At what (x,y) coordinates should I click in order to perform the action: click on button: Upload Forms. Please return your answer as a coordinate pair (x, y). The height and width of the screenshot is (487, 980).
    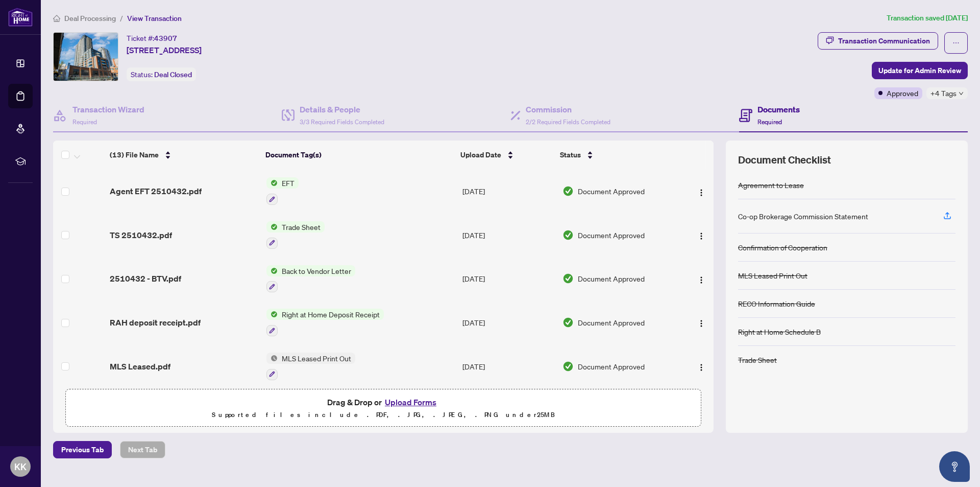
    Looking at the image, I should click on (410, 402).